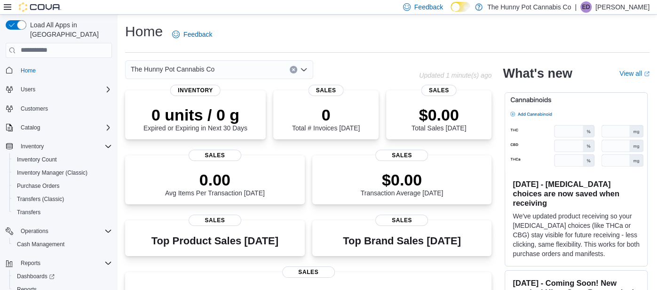  I want to click on span: ED, so click(586, 7).